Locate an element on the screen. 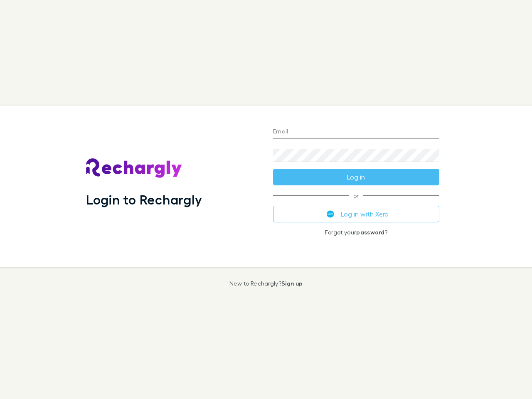 The width and height of the screenshot is (532, 399). button: Log in with Xero is located at coordinates (356, 214).